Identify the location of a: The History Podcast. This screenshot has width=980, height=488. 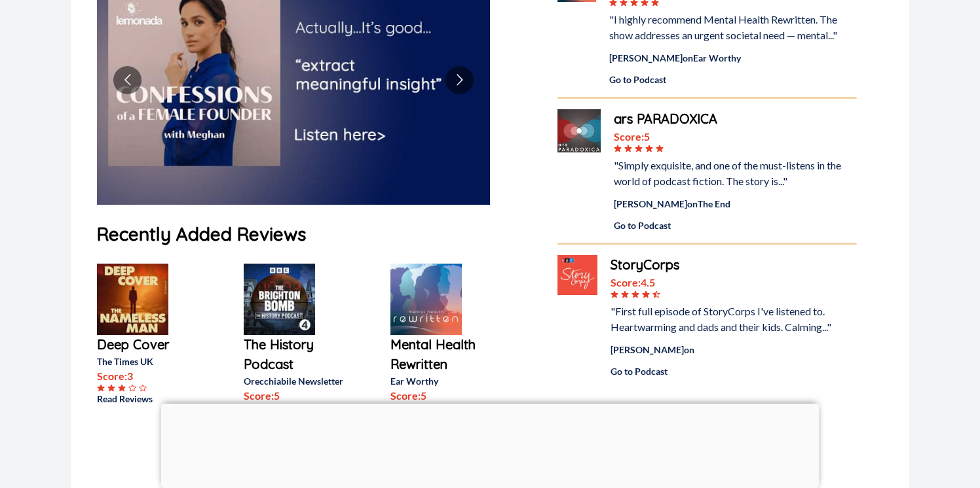
(296, 354).